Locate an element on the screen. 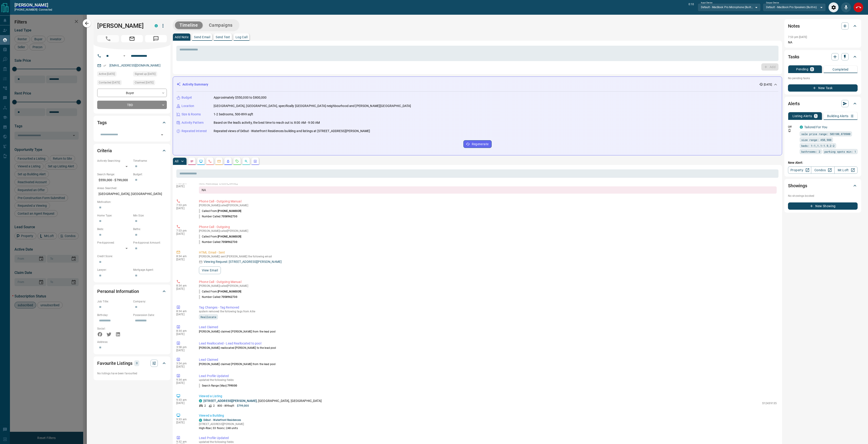  div: Buyer is located at coordinates (132, 93).